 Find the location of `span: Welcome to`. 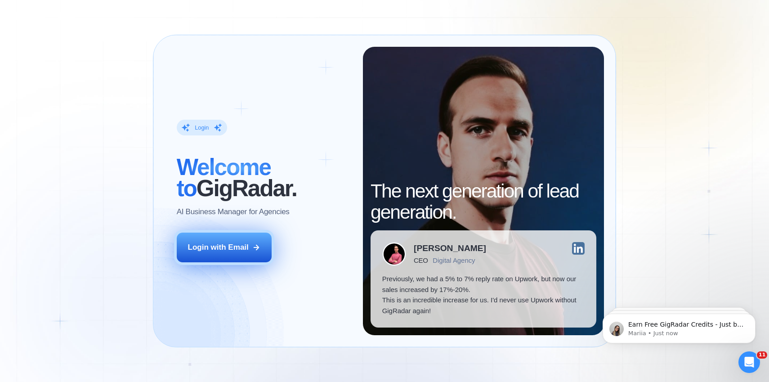

span: Welcome to is located at coordinates (223, 178).